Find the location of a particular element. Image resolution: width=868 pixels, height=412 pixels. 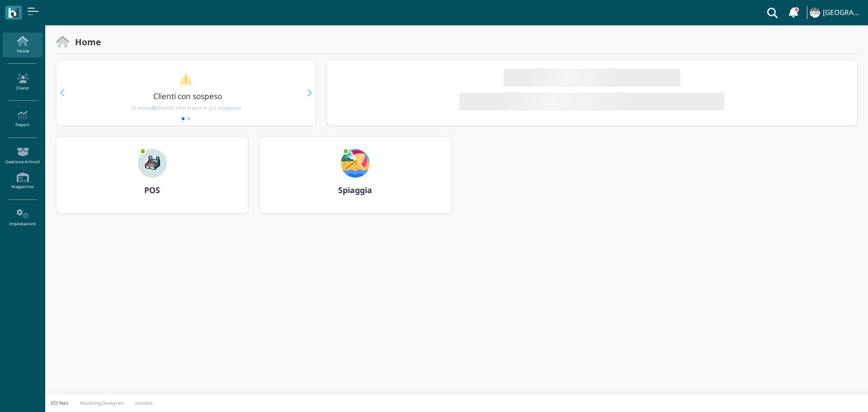

b: POS is located at coordinates (152, 190).